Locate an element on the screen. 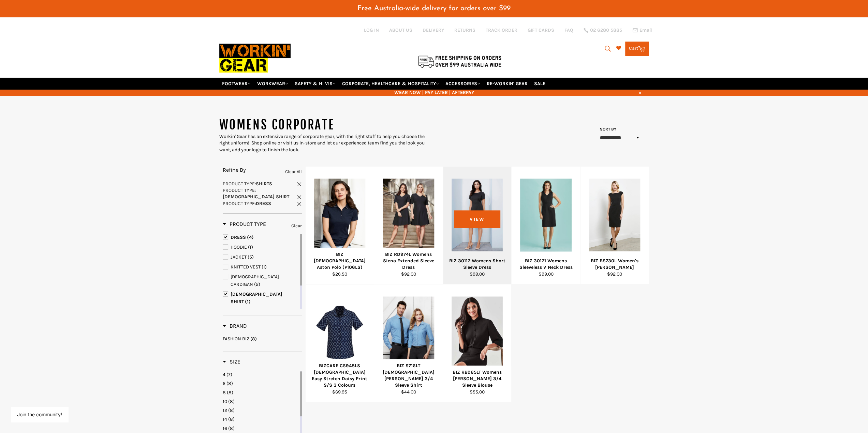  a: SAFETY & HI VIS is located at coordinates (315, 83).